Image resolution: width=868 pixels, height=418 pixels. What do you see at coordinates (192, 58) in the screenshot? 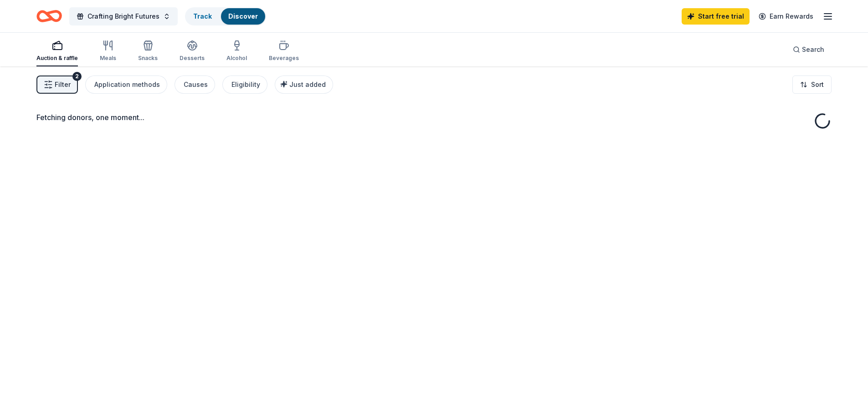
I see `div: Desserts` at bounding box center [192, 58].